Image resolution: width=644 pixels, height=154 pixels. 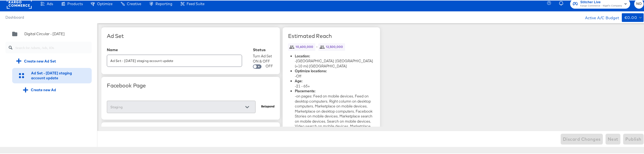 What do you see at coordinates (164, 3) in the screenshot?
I see `span: Reporting` at bounding box center [164, 3].